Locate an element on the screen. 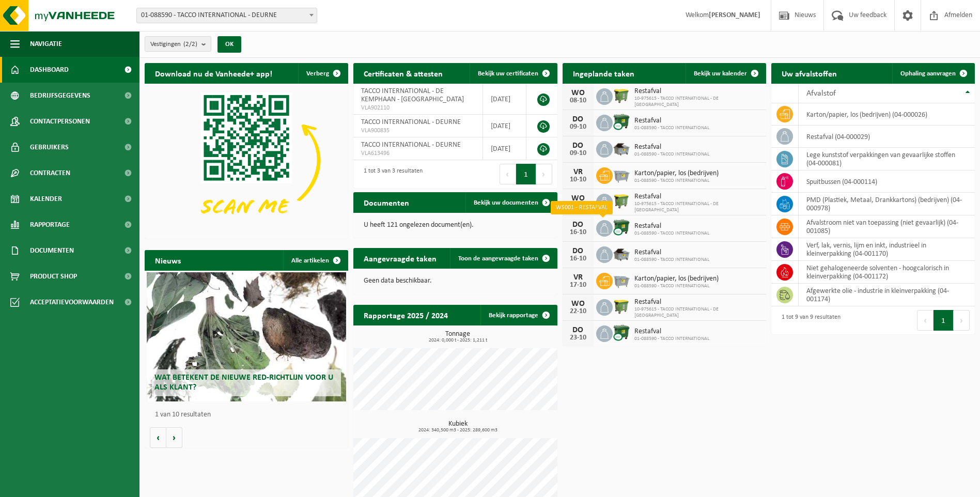  div: 10-10 is located at coordinates (578, 180).